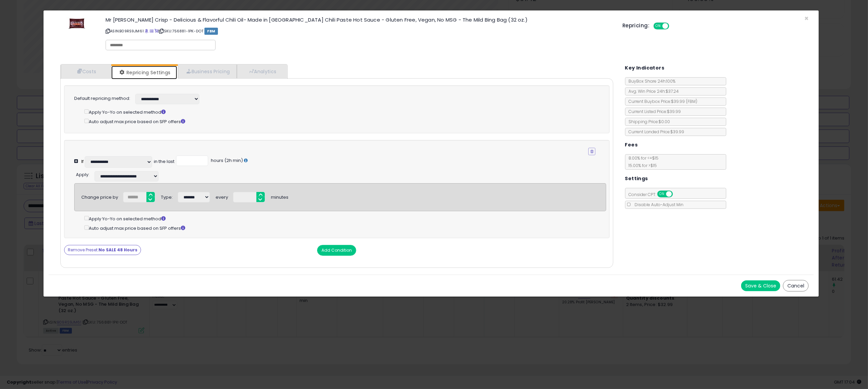  What do you see at coordinates (653, 111) in the screenshot?
I see `span: Current Listed Price: $39.99` at bounding box center [653, 111].